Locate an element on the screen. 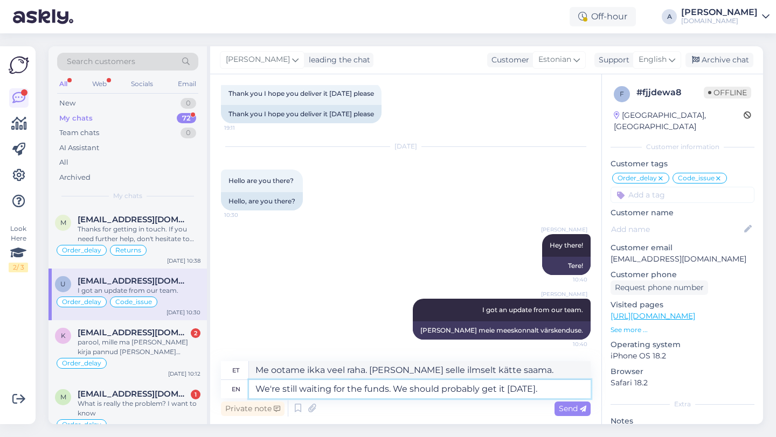  div: Web is located at coordinates (99, 84).